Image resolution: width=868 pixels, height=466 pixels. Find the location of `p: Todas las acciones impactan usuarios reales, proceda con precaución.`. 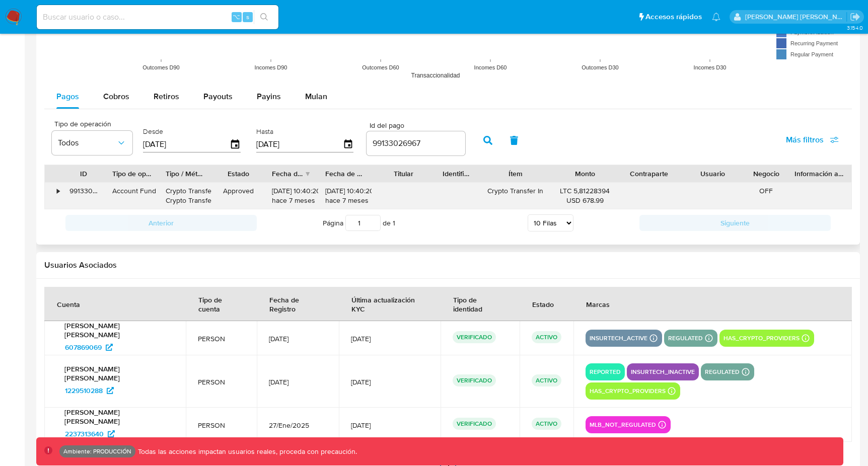

p: Todas las acciones impactan usuarios reales, proceda con precaución. is located at coordinates (246, 452).